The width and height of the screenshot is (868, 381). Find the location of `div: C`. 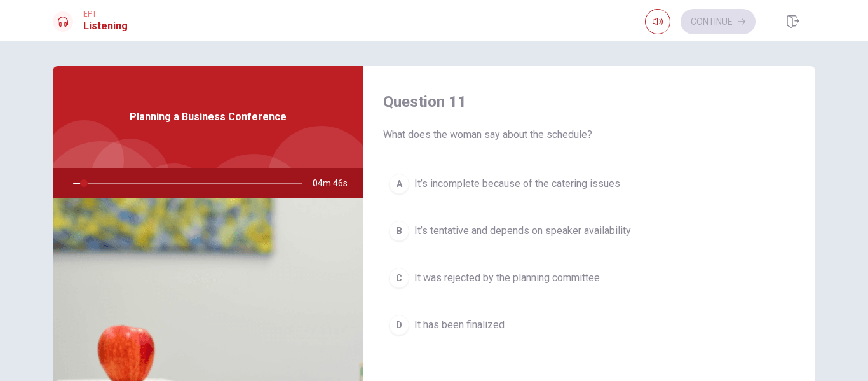

div: C is located at coordinates (399, 278).